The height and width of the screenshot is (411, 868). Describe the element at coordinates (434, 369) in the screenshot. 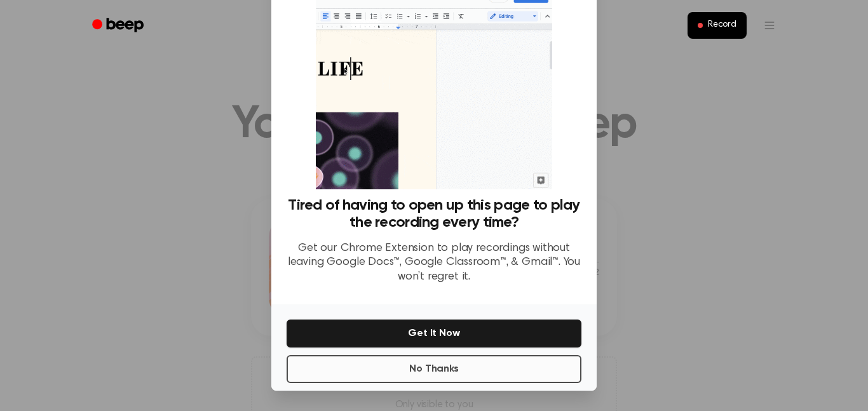

I see `button: No Thanks` at that location.